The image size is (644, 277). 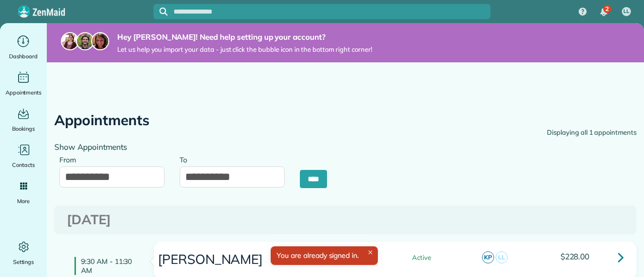 I want to click on a: Contacts, so click(x=23, y=156).